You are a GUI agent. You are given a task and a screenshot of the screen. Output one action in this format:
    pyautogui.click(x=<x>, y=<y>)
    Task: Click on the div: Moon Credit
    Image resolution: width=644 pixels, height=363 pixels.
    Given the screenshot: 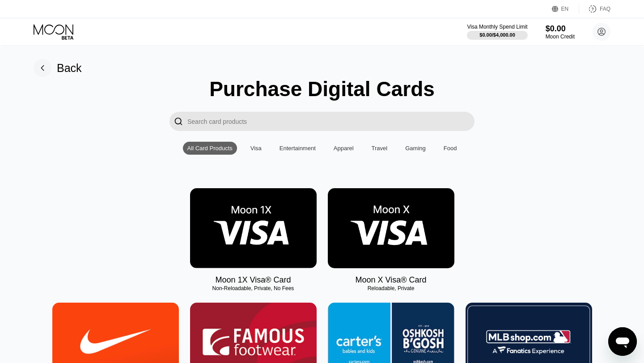 What is the action you would take?
    pyautogui.click(x=560, y=37)
    